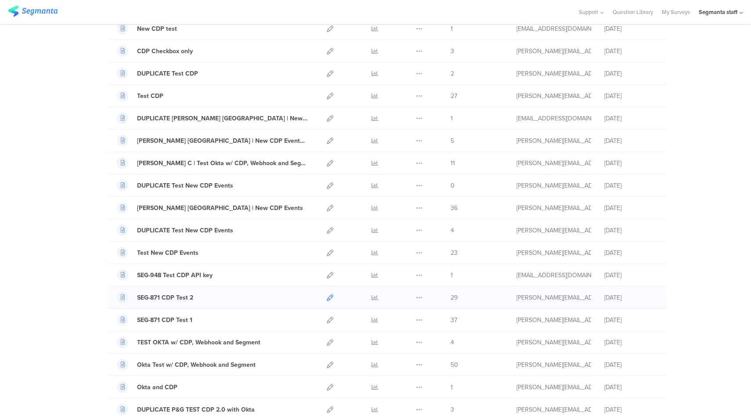 This screenshot has width=751, height=416. What do you see at coordinates (155, 297) in the screenshot?
I see `a: SEG-871 CDP Test 2` at bounding box center [155, 297].